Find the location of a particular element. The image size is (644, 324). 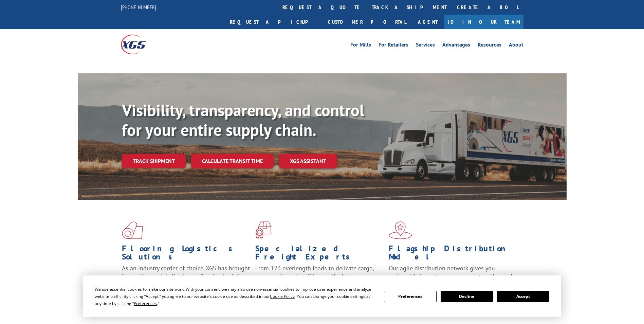

a: Resources is located at coordinates (490, 46).